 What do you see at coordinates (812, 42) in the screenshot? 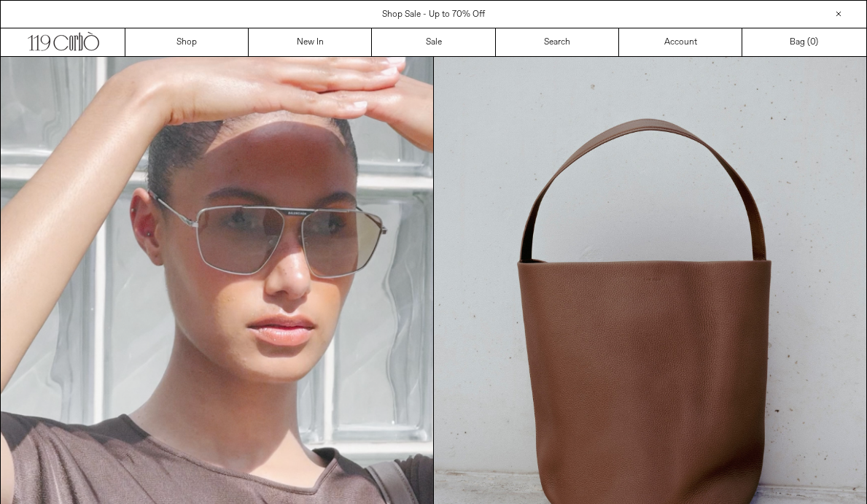
I see `span: 0` at bounding box center [812, 42].